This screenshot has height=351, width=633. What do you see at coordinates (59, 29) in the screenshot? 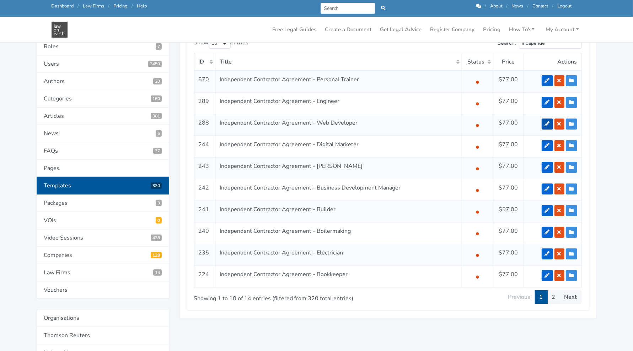
I see `img: Law On Earth` at bounding box center [59, 29].